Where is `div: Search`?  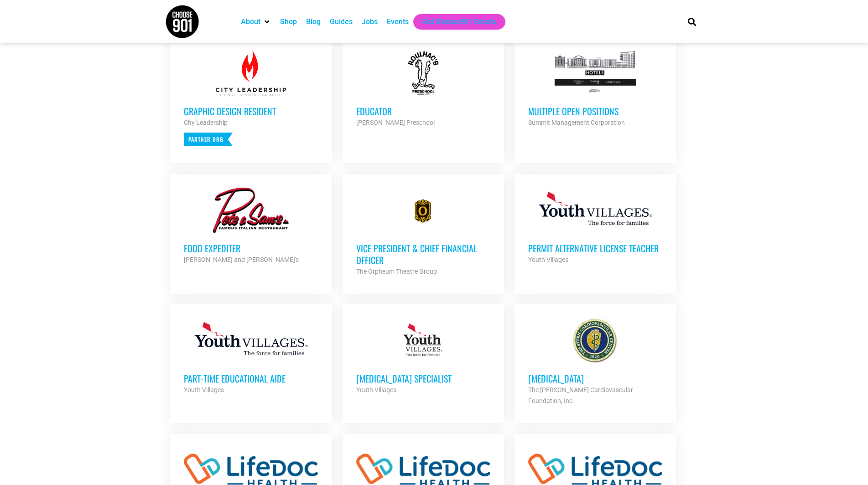 div: Search is located at coordinates (692, 21).